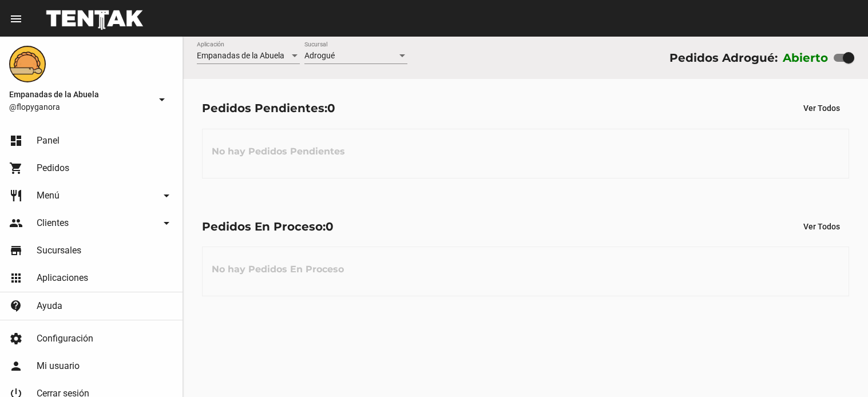 The width and height of the screenshot is (868, 397). I want to click on mat-icon: menu, so click(16, 19).